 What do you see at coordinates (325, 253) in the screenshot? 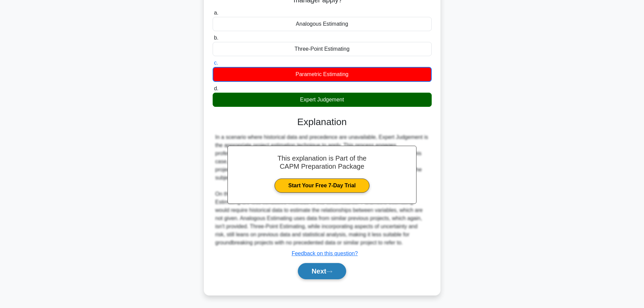
I see `a: Feedback on this question?` at bounding box center [325, 253].